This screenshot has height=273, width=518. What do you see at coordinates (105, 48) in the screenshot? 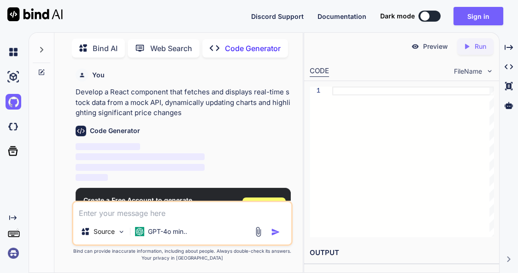
I see `p: Bind AI` at bounding box center [105, 48].